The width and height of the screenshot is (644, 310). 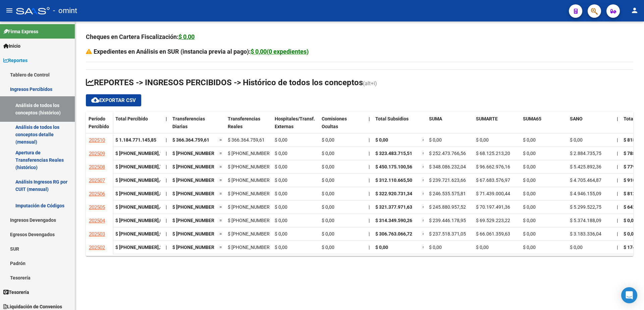 I want to click on span: SUMA65, so click(x=532, y=119).